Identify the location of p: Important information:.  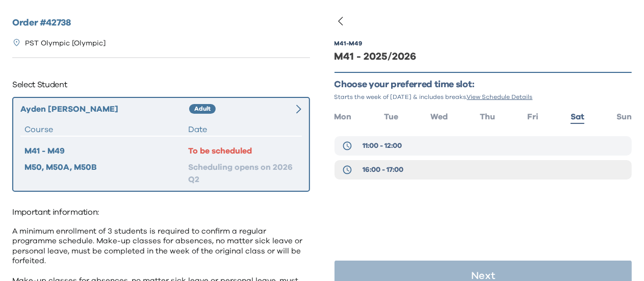
(161, 212).